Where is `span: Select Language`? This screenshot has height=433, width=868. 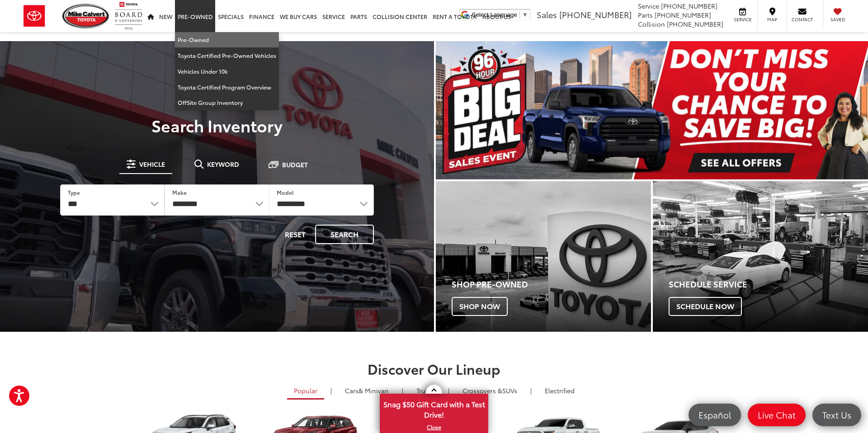
span: Select Language is located at coordinates (495, 15).